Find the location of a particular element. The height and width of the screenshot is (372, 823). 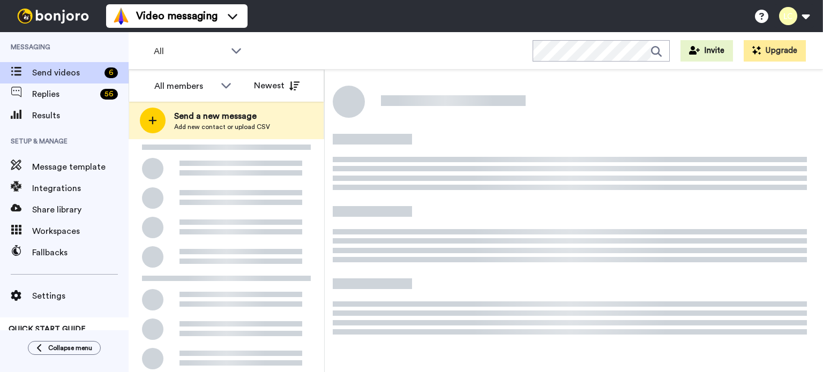

div: All members is located at coordinates (185, 86).